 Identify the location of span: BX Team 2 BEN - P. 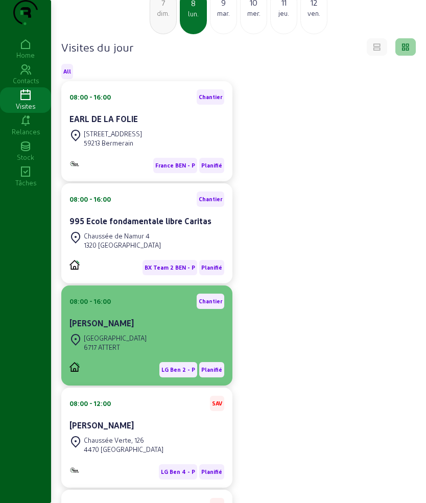
(170, 268).